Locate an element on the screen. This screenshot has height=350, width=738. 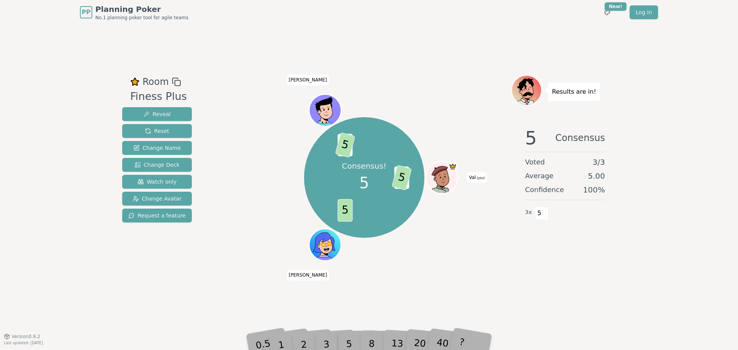
span: No.1 planning poker tool for agile teams is located at coordinates (142, 18).